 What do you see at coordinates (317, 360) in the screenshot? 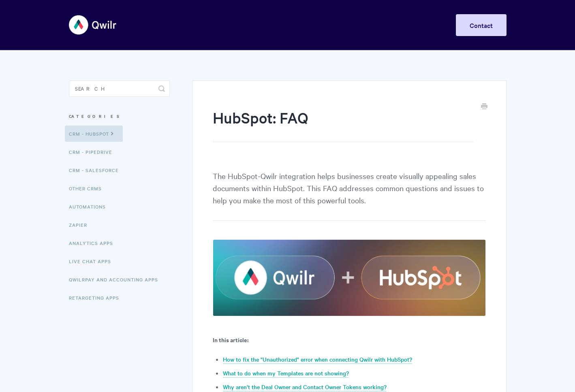
I see `a: How to fix the "Unauthorized" error when connecting Qwilr with HubSpot?` at bounding box center [317, 360].